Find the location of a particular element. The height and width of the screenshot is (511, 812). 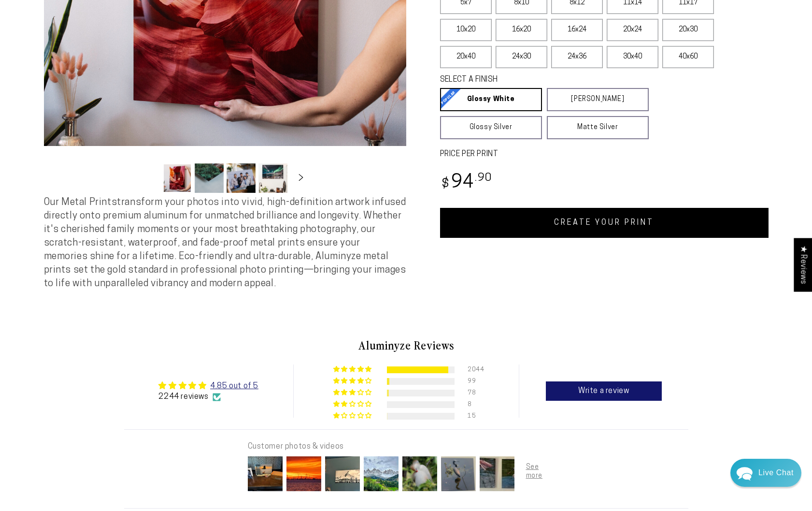

div: Customer photos & videos is located at coordinates (400, 447).